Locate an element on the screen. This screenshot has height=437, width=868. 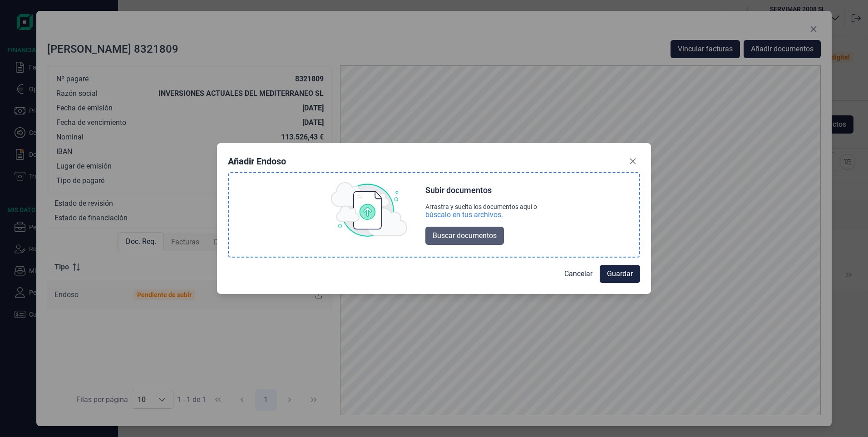
button: Buscar documentos is located at coordinates (464, 236).